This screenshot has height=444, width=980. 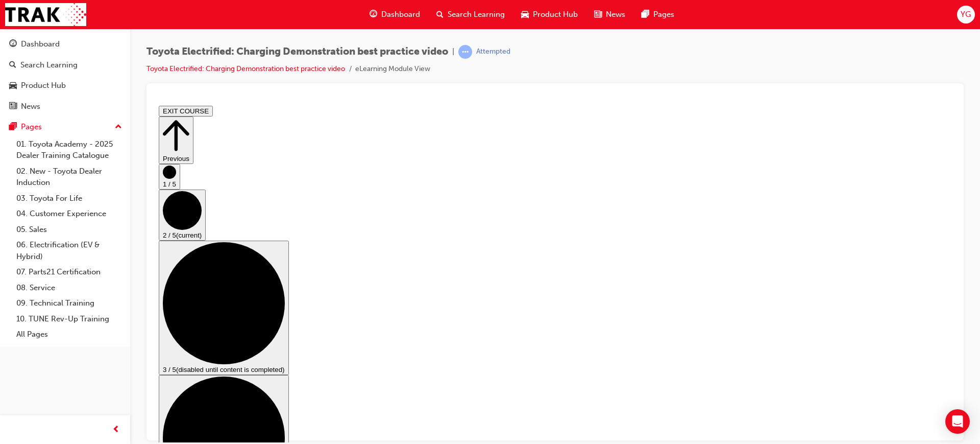 I want to click on a: 02. New - Toyota Dealer Induction, so click(x=69, y=177).